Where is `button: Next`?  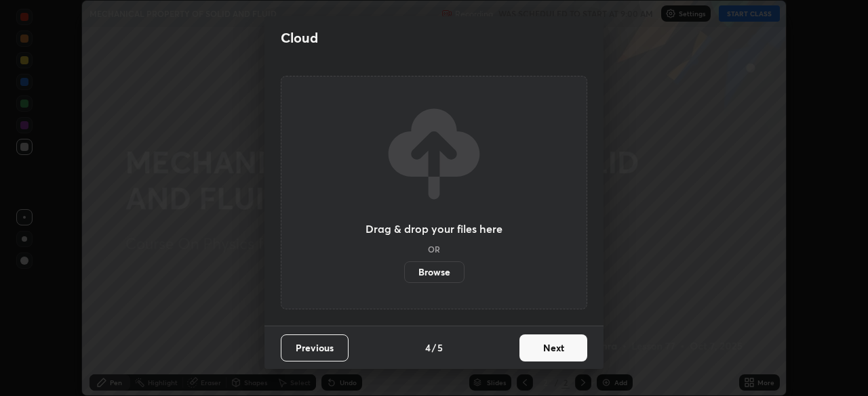 button: Next is located at coordinates (553, 348).